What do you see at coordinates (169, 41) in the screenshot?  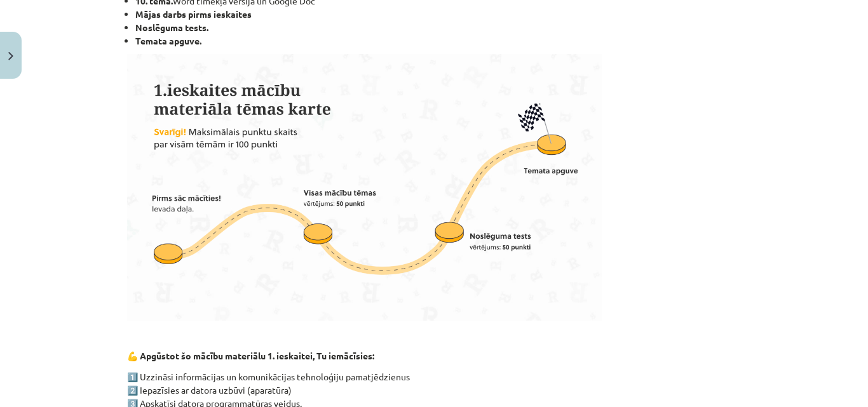 I see `b: Temata apguve.` at bounding box center [169, 41].